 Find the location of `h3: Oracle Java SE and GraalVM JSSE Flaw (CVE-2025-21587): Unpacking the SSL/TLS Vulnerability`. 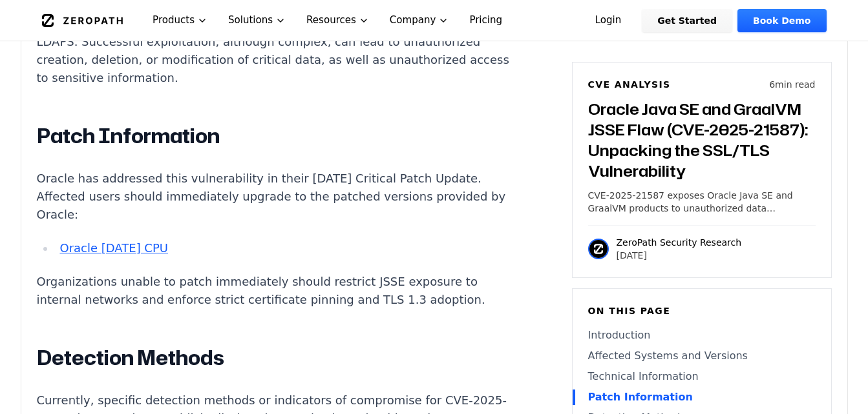

h3: Oracle Java SE and GraalVM JSSE Flaw (CVE-2025-21587): Unpacking the SSL/TLS Vulnerability is located at coordinates (702, 140).